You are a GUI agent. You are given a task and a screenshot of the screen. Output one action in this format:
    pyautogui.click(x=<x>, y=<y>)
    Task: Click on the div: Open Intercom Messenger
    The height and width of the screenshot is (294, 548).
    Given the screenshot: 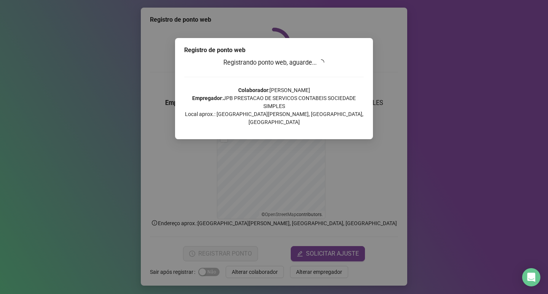 What is the action you would take?
    pyautogui.click(x=531, y=277)
    